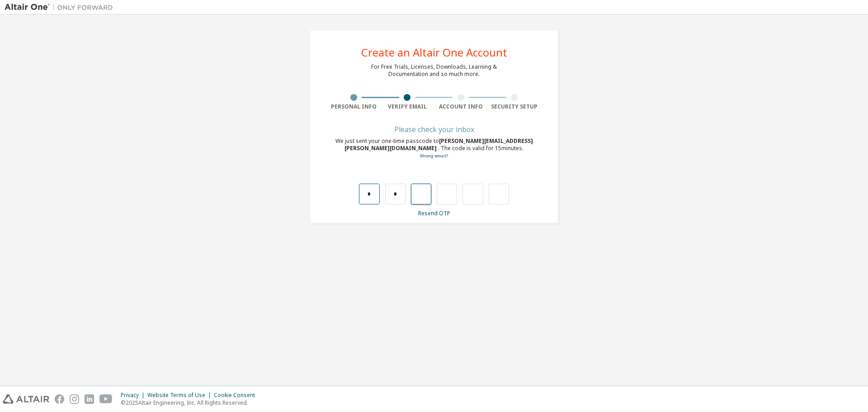 The width and height of the screenshot is (868, 412). Describe the element at coordinates (354, 107) in the screenshot. I see `div: Personal Info` at that location.